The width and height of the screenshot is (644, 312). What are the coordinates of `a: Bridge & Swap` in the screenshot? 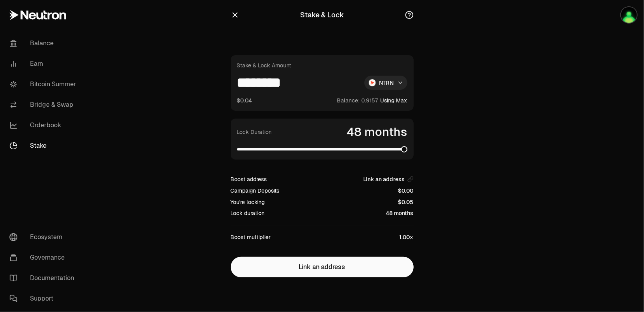 It's located at (44, 105).